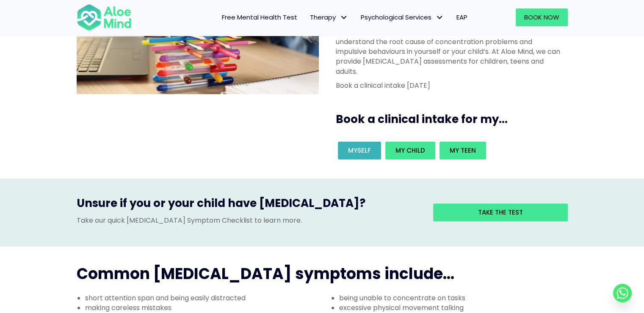  What do you see at coordinates (541, 17) in the screenshot?
I see `a: Book Now` at bounding box center [541, 17].